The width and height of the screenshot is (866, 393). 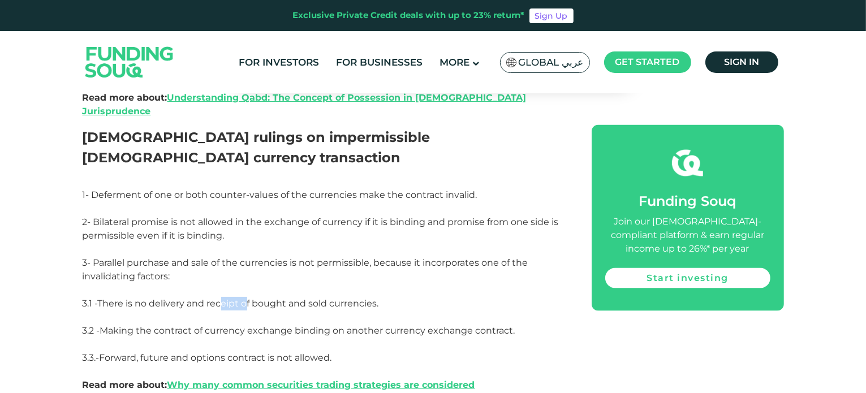 What do you see at coordinates (741, 62) in the screenshot?
I see `a: Sign in` at bounding box center [741, 62].